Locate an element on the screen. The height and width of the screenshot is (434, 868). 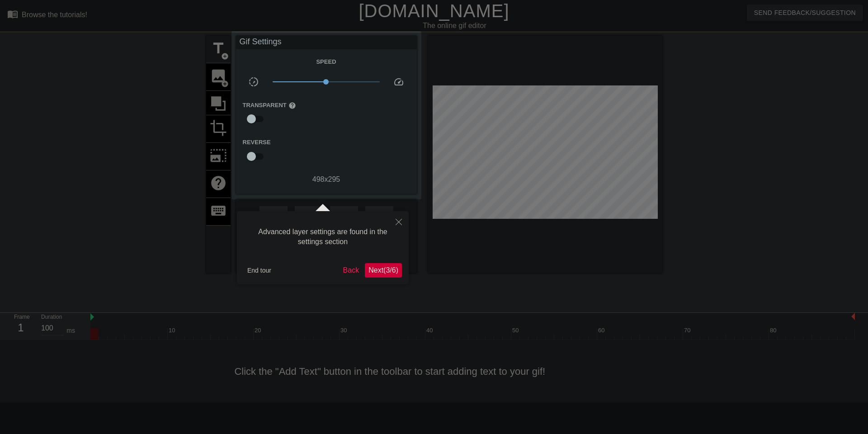
button: Next is located at coordinates (383, 270).